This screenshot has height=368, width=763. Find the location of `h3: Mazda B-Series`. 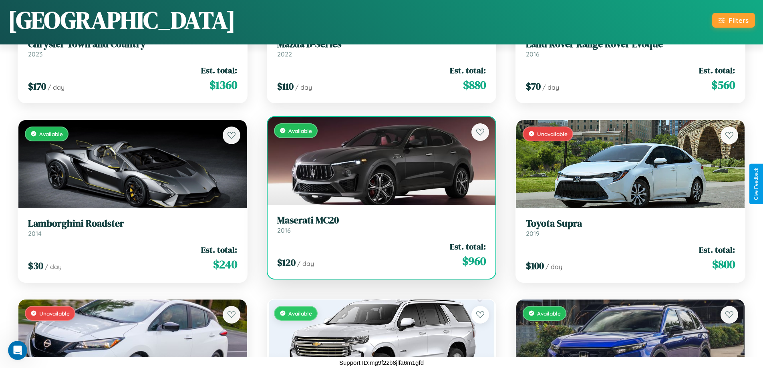

h3: Mazda B-Series is located at coordinates (382, 44).